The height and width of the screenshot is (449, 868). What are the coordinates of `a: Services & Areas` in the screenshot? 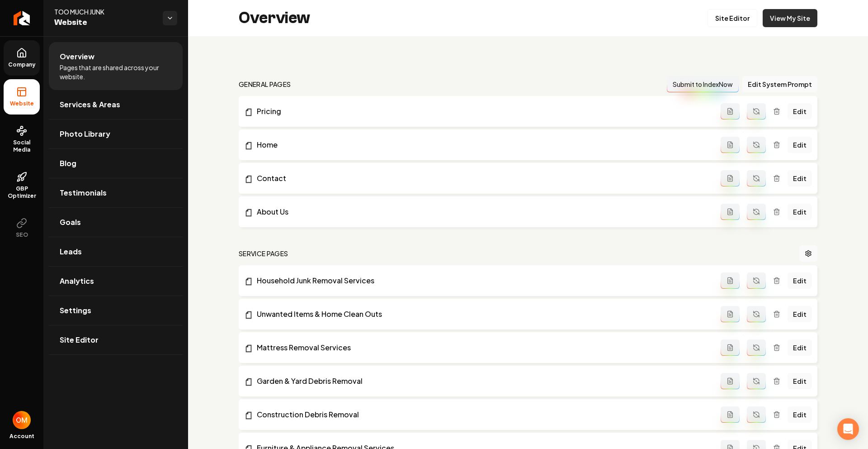 It's located at (115, 104).